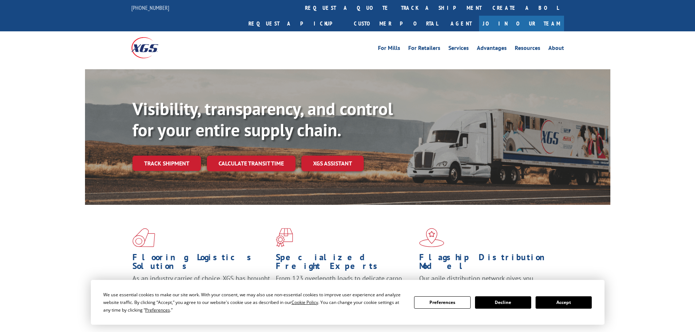 The width and height of the screenshot is (695, 332). Describe the element at coordinates (431, 238) in the screenshot. I see `img: xgs-icon-flagship-distribution-model-red` at that location.